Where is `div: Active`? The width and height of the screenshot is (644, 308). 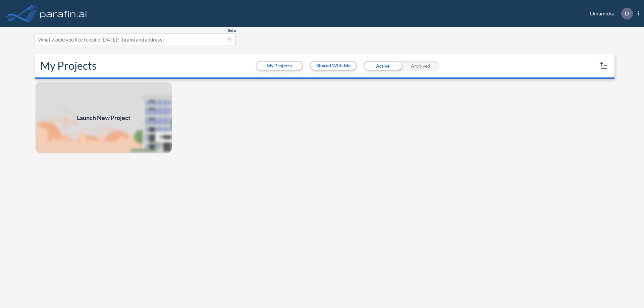
div: Active is located at coordinates (382, 66).